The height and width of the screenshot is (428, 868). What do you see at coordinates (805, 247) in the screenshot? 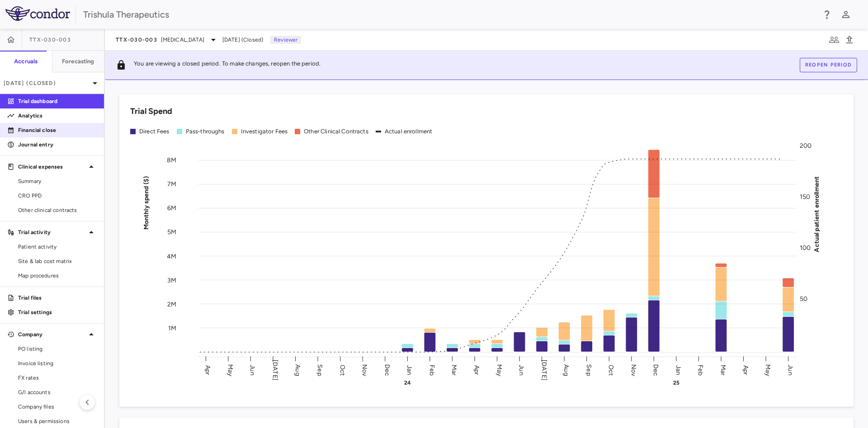
I see `tspan: 100` at bounding box center [805, 247].